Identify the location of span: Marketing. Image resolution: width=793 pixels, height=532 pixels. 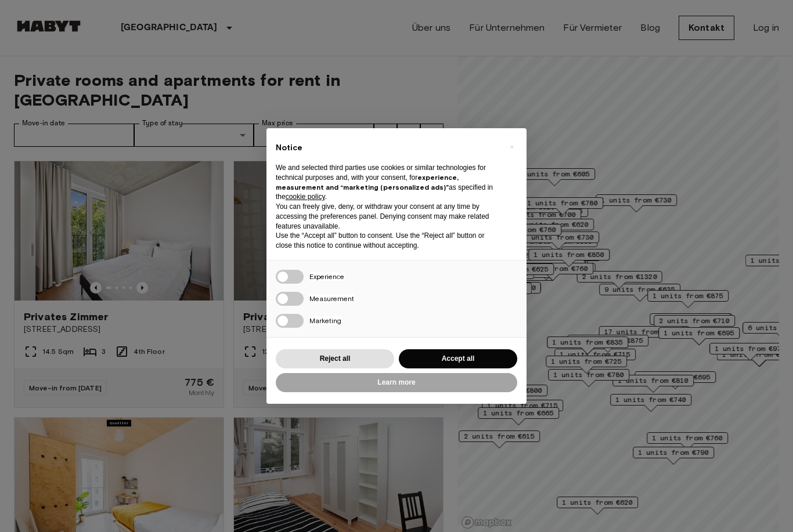
(325, 320).